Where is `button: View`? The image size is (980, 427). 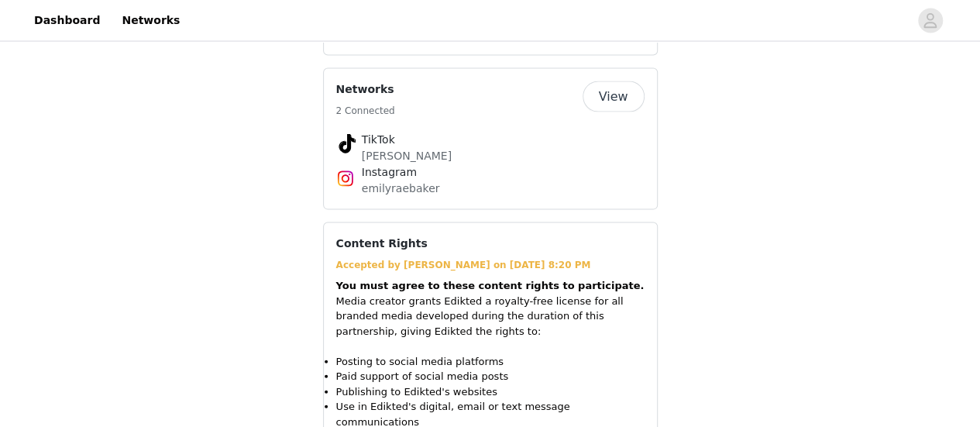 button: View is located at coordinates (613, 97).